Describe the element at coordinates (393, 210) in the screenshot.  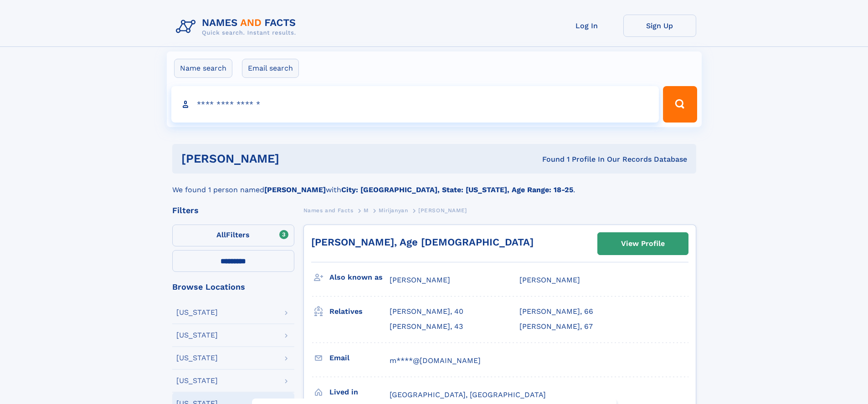
I see `span: Mirijanyan` at that location.